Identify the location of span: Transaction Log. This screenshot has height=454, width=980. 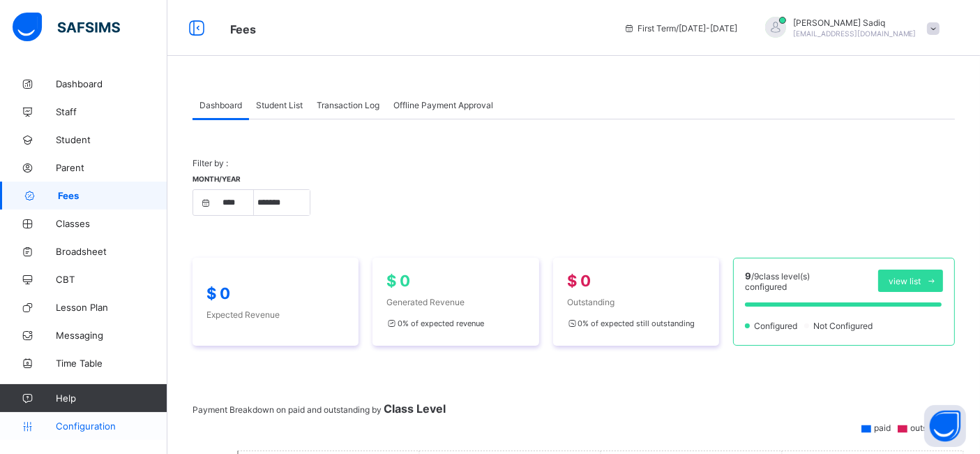
(348, 105).